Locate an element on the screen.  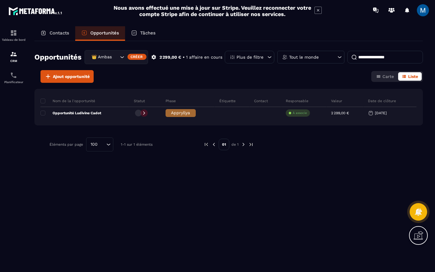
p: Opportunité Ludivine Cadot is located at coordinates (71, 113).